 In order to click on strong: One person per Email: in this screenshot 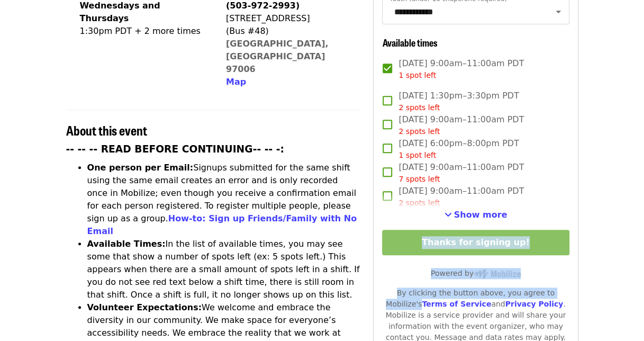, I will do `click(140, 167)`.